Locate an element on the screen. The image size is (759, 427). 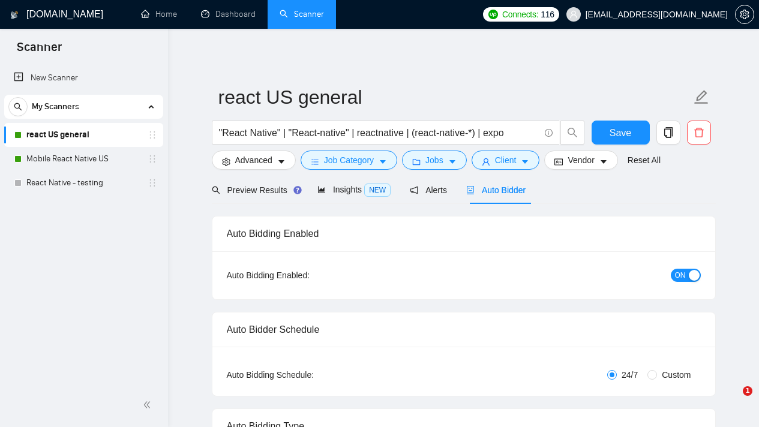
a: Mobile React Native US is located at coordinates (83, 159).